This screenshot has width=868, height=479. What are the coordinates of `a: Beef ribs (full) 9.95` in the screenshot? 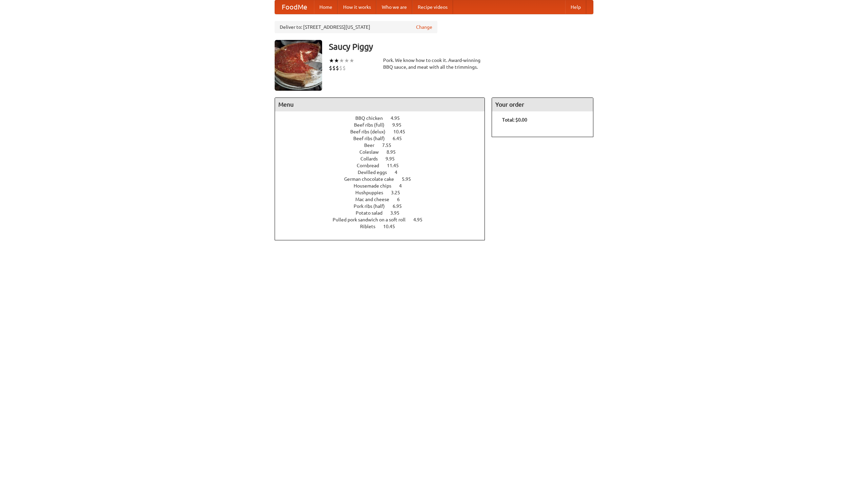 It's located at (383, 125).